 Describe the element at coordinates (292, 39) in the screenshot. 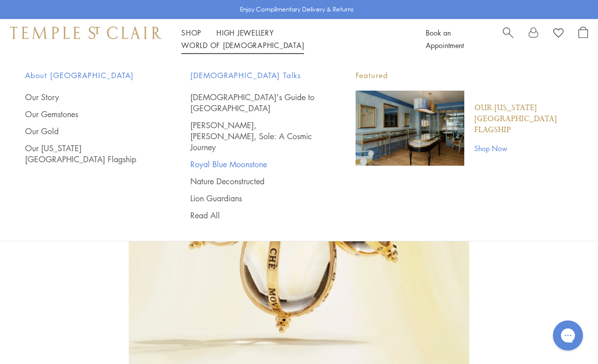

I see `nav: Main navigation` at that location.